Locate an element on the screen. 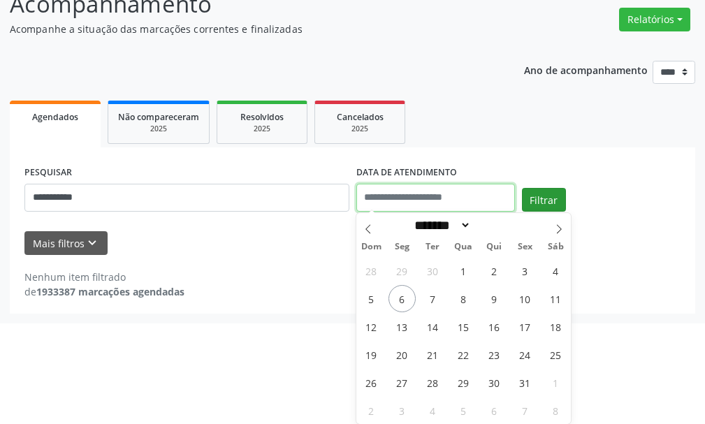 Image resolution: width=705 pixels, height=424 pixels. button: Filtrar is located at coordinates (544, 200).